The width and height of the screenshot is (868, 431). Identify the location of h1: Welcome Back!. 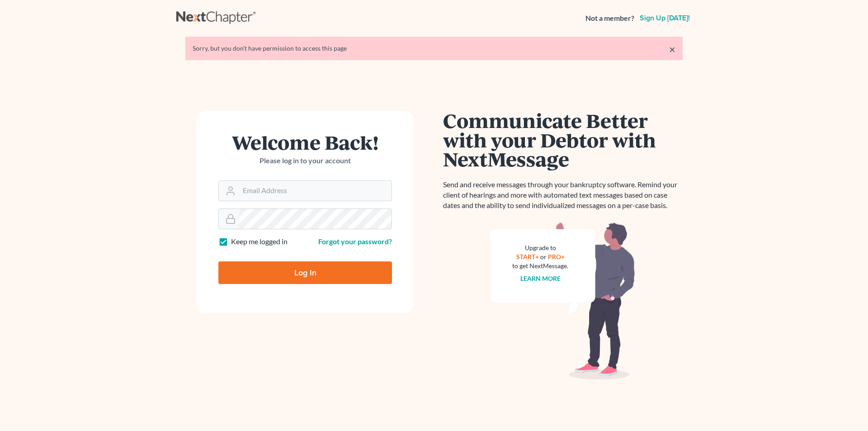
(305, 142).